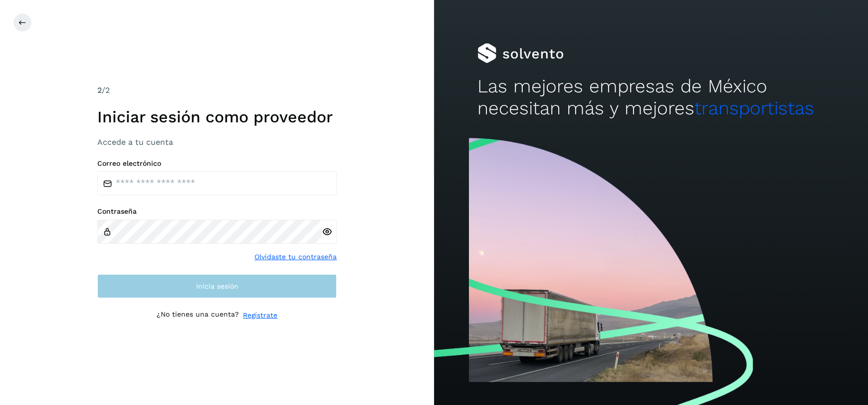 The width and height of the screenshot is (868, 405). I want to click on h1: Iniciar sesión como proveedor, so click(217, 117).